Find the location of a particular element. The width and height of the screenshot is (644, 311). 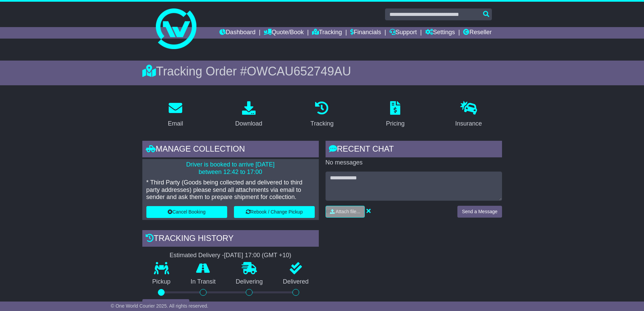

button: Cancel Booking is located at coordinates (186, 212).